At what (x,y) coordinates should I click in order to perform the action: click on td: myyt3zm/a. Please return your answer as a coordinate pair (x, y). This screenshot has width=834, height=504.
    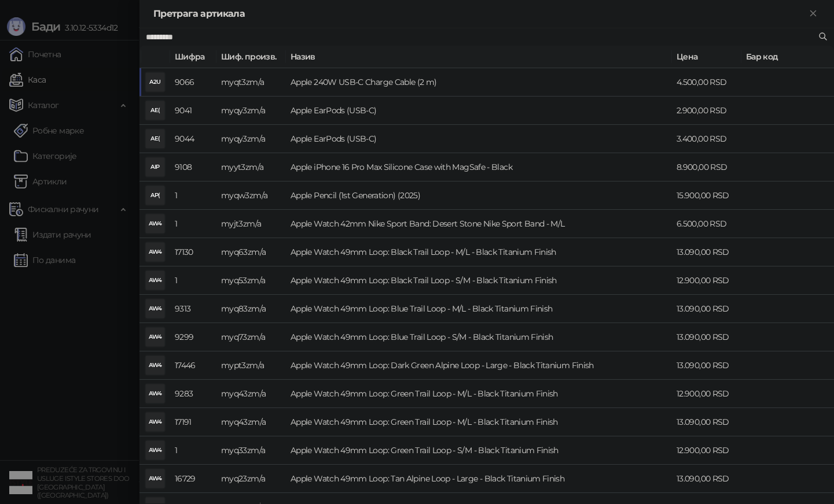
    Looking at the image, I should click on (251, 167).